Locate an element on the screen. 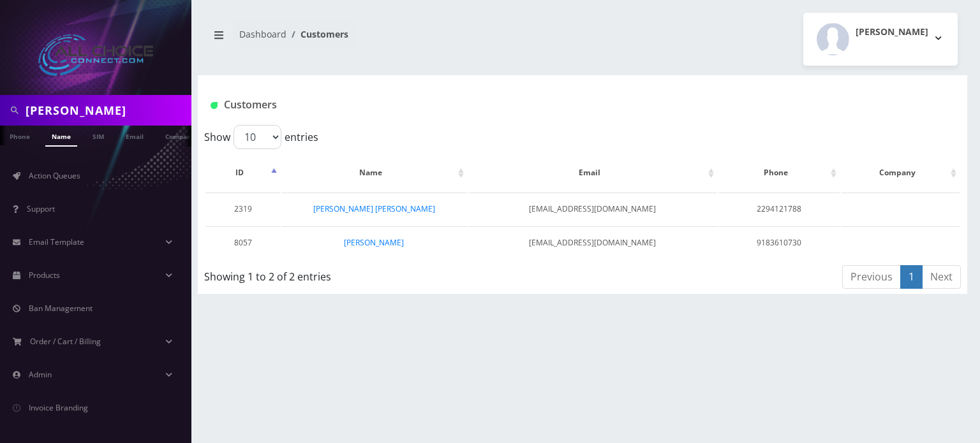  a: 1 is located at coordinates (911, 277).